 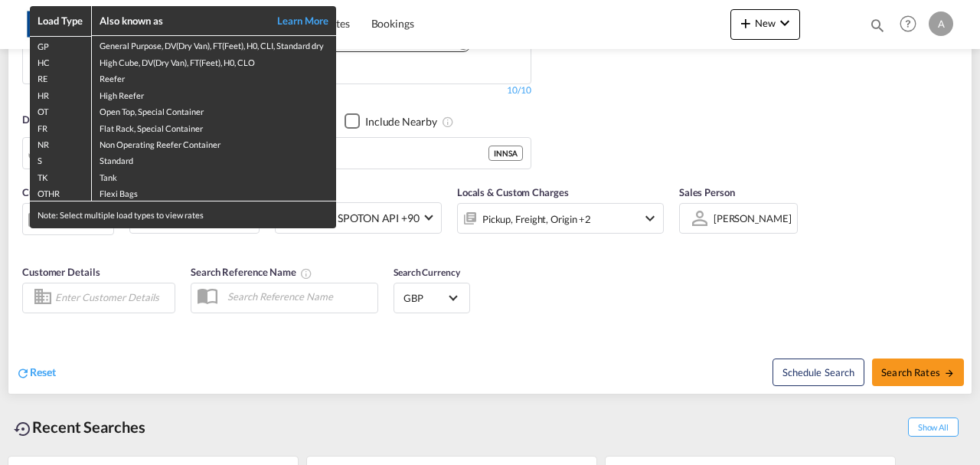 I want to click on td: Non Operating Reefer Container, so click(x=214, y=142).